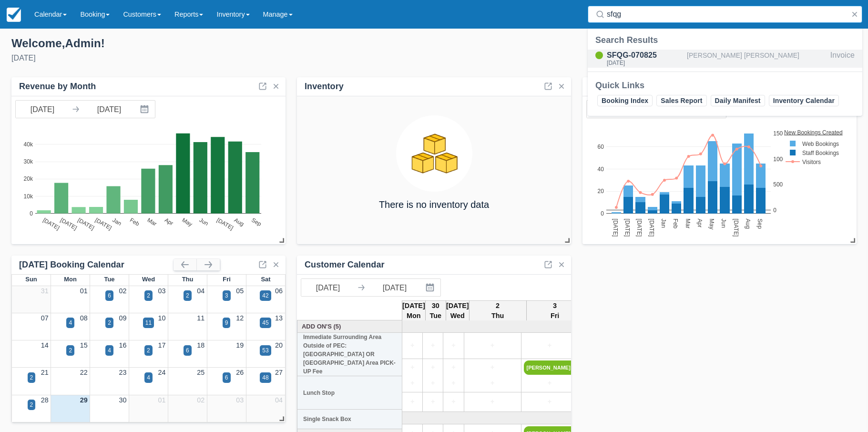 The width and height of the screenshot is (868, 432). Describe the element at coordinates (727, 14) in the screenshot. I see `input: Search ( / )` at that location.